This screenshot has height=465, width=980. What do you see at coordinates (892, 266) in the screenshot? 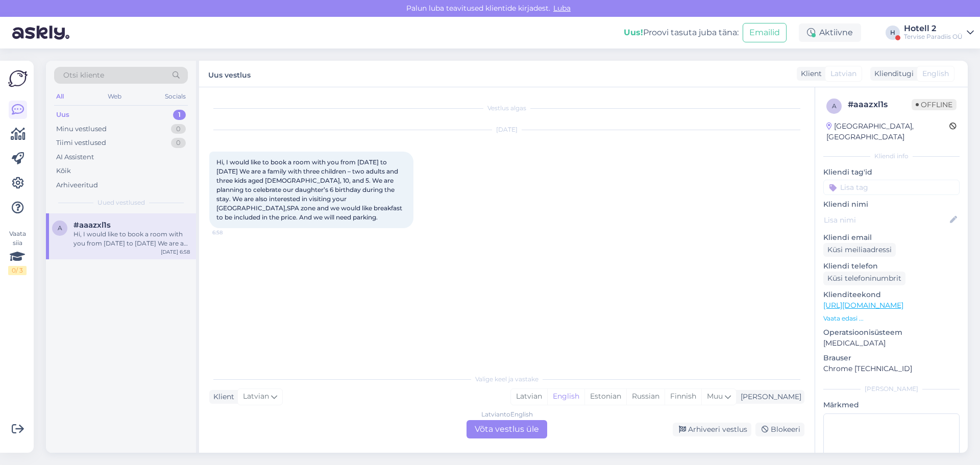
I see `p: Kliendi telefon` at bounding box center [892, 266].